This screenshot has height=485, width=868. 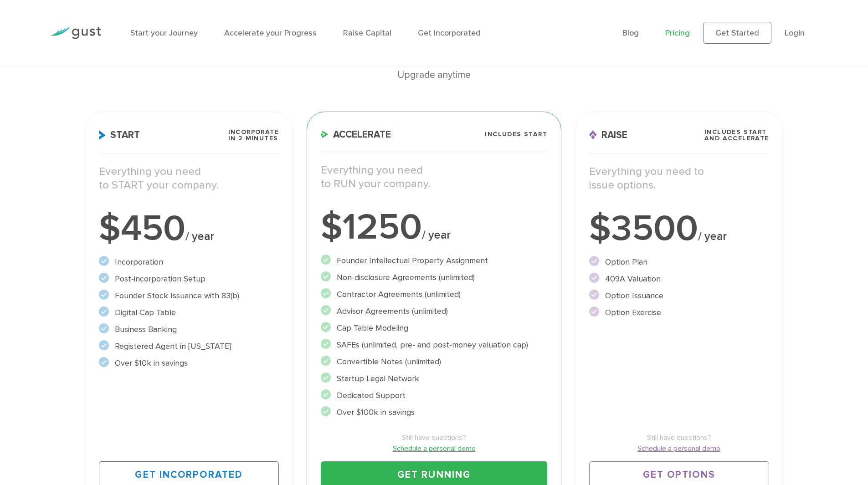 What do you see at coordinates (434, 277) in the screenshot?
I see `li: Non-disclosure Agreements (unlimited)` at bounding box center [434, 277].